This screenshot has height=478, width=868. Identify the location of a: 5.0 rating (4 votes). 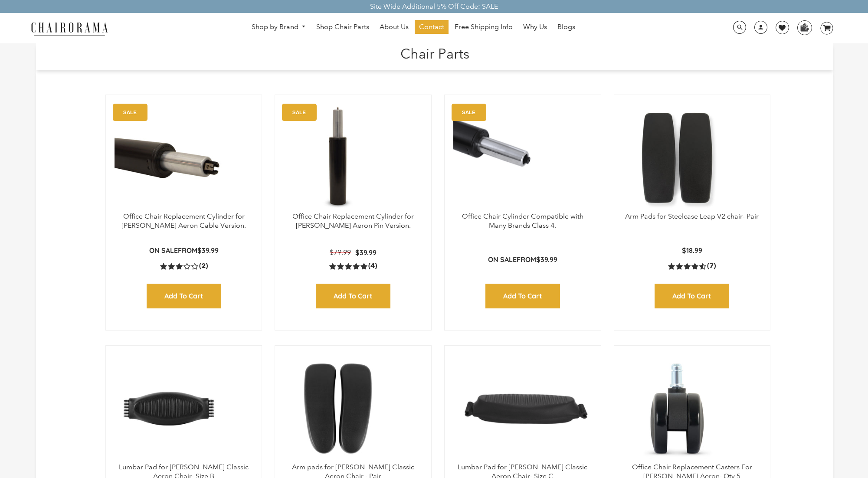
(353, 266).